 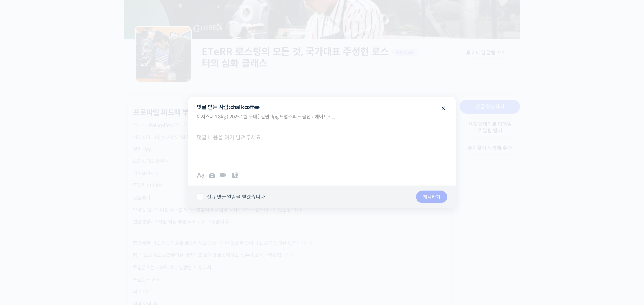 What do you see at coordinates (65, 226) in the screenshot?
I see `span: 대화` at bounding box center [65, 226].